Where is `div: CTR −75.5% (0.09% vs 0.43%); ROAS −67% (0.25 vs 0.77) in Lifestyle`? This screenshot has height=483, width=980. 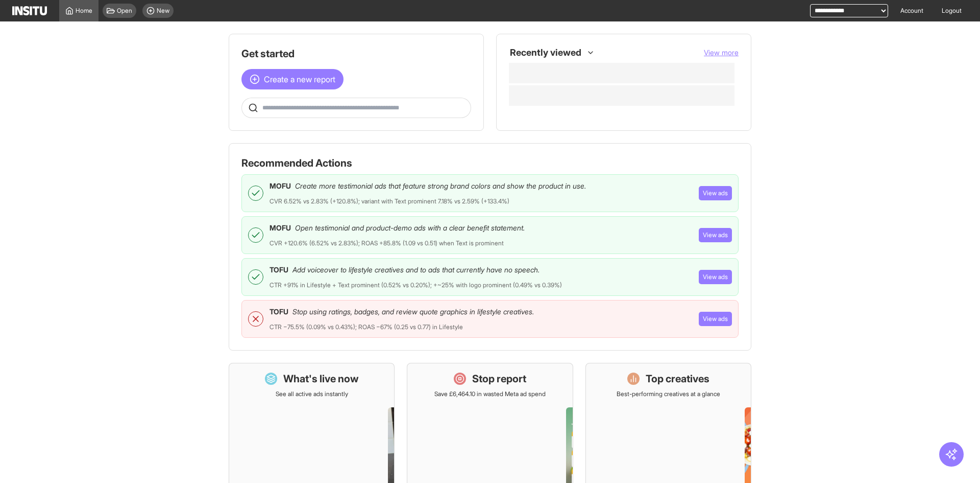 div: CTR −75.5% (0.09% vs 0.43%); ROAS −67% (0.25 vs 0.77) in Lifestyle is located at coordinates (366, 327).